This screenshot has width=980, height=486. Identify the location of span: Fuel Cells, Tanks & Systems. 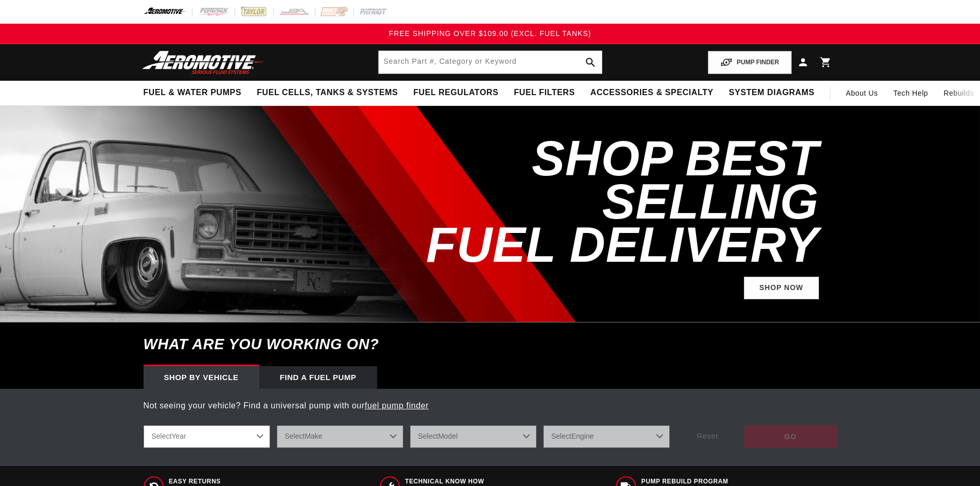
(327, 93).